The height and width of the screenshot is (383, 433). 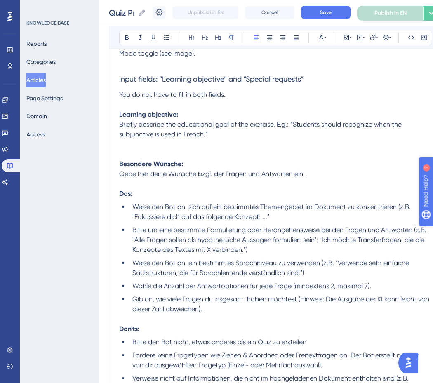 I want to click on button: Domain, so click(x=37, y=116).